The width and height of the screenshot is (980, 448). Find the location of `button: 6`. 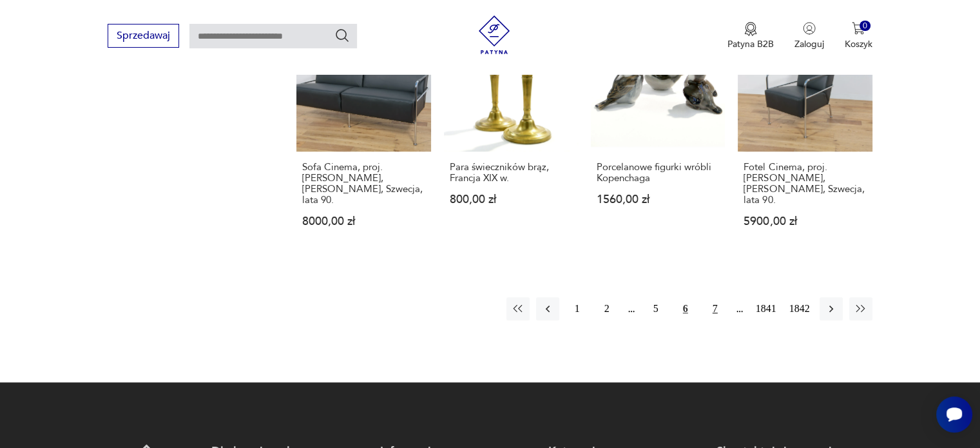

button: 6 is located at coordinates (686, 309).